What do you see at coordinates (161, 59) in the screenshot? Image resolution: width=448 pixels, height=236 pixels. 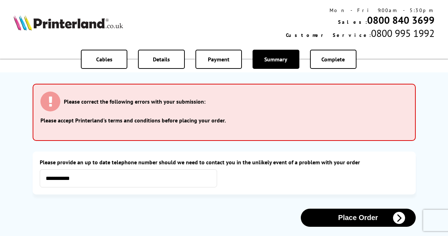 I see `span: Details` at bounding box center [161, 59].